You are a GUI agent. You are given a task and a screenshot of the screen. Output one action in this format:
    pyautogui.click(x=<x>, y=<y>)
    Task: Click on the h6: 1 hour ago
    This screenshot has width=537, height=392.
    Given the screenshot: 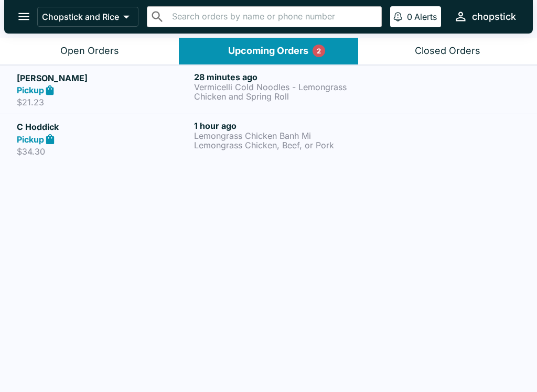 What is the action you would take?
    pyautogui.click(x=280, y=126)
    